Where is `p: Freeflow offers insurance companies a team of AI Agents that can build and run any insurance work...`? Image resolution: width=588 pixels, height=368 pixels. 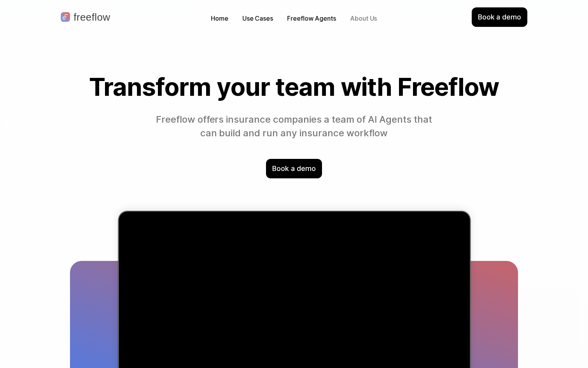
p: Freeflow offers insurance companies a team of AI Agents that can build and run any insurance work... is located at coordinates (294, 126).